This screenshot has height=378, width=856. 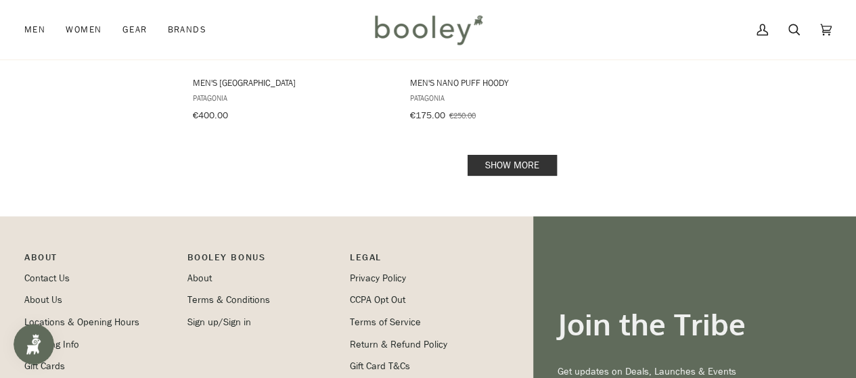 What do you see at coordinates (187, 30) in the screenshot?
I see `span: Brands` at bounding box center [187, 30].